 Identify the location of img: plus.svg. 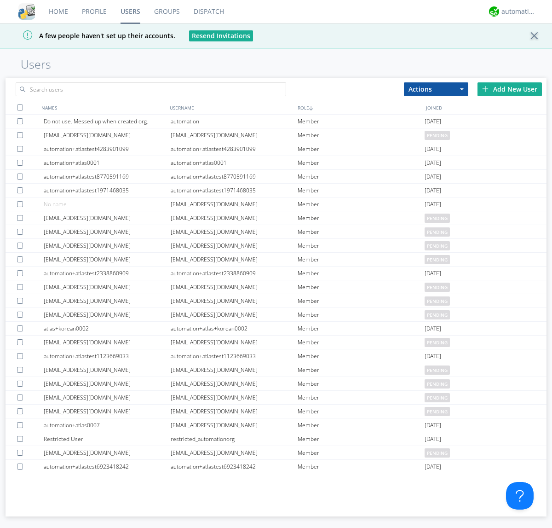
(486, 89).